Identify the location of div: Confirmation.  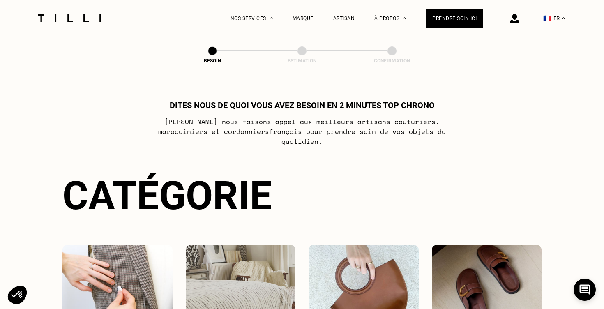
(392, 61).